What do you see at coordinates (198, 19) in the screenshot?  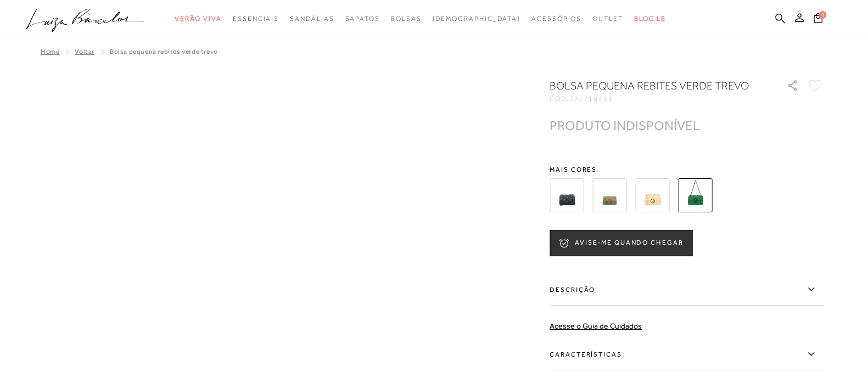 I see `span: Verão Viva` at bounding box center [198, 19].